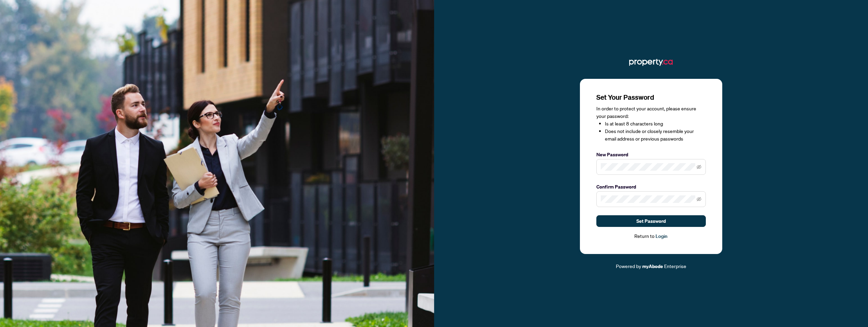 The image size is (868, 327). I want to click on div: In order to protect your account, please ensure your password:, so click(651, 123).